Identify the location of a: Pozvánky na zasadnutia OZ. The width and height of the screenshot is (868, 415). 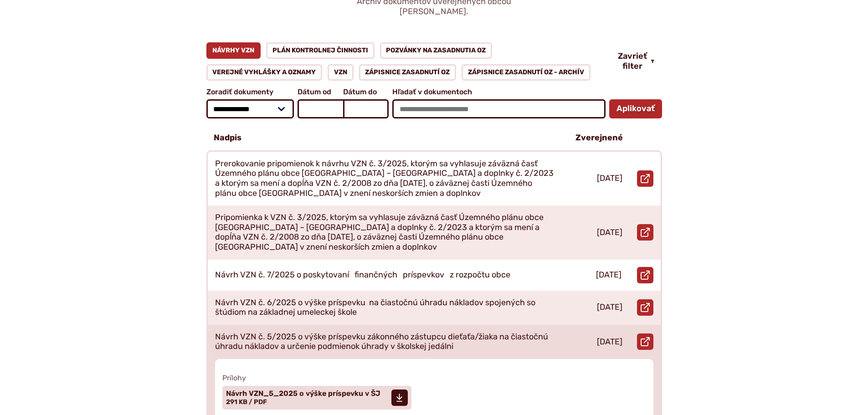
(436, 50).